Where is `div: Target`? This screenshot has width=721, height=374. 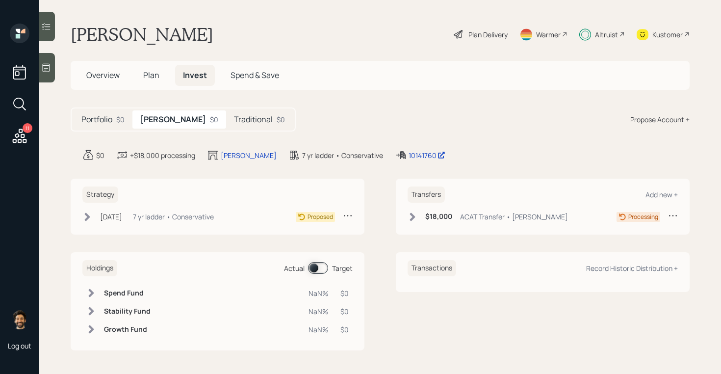 div: Target is located at coordinates (342, 268).